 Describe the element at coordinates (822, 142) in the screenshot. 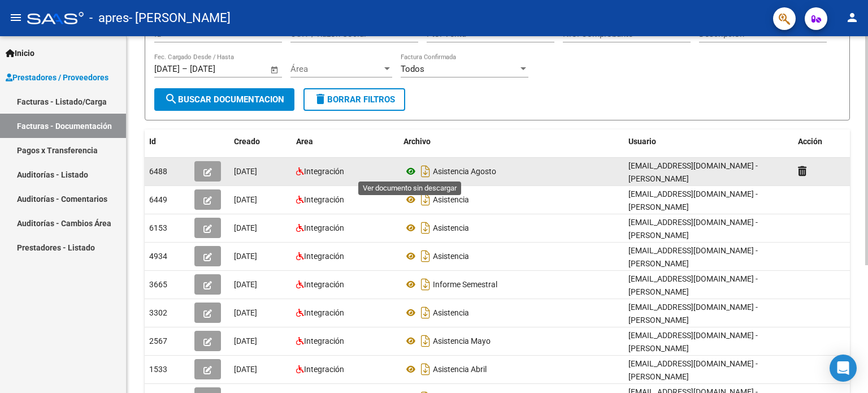

I see `datatable-header-cell: Acción` at that location.